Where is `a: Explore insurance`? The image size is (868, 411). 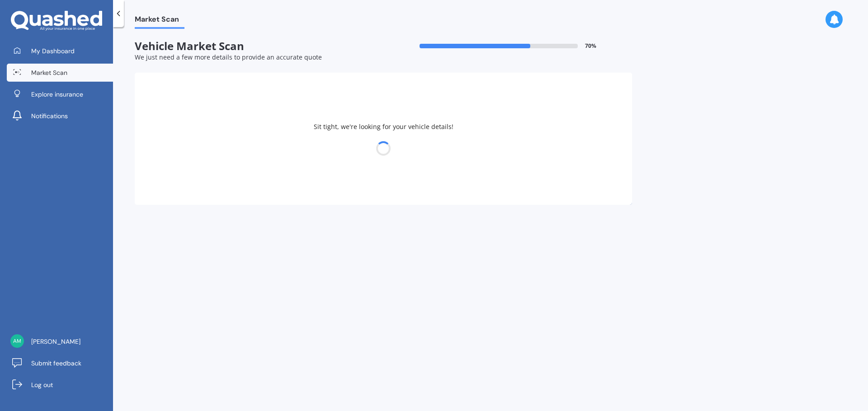 a: Explore insurance is located at coordinates (60, 94).